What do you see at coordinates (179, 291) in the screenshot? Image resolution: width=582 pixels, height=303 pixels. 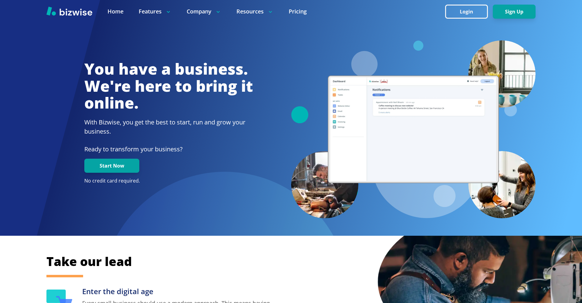 I see `h3: Enter the digital age` at bounding box center [179, 291].